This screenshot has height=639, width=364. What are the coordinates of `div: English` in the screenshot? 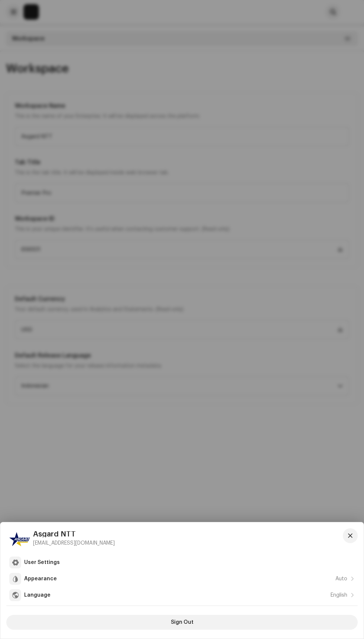 It's located at (339, 595).